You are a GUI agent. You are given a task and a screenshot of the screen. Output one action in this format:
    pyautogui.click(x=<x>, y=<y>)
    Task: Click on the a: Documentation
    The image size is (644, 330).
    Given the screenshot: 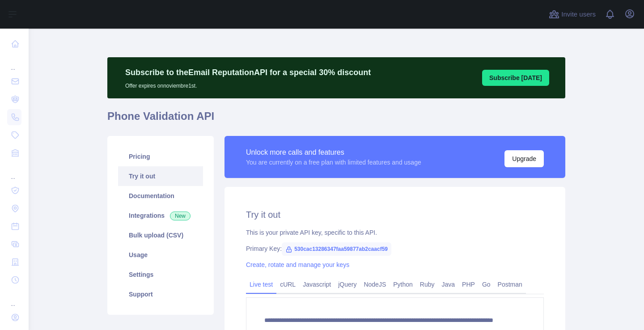 What is the action you would take?
    pyautogui.click(x=161, y=196)
    